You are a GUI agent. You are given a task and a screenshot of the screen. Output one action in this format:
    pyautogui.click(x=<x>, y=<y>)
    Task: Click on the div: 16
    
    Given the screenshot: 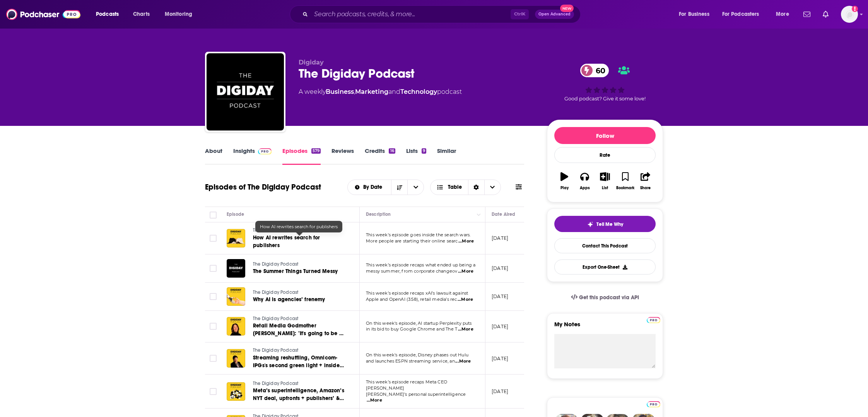 What is the action you would take?
    pyautogui.click(x=392, y=151)
    